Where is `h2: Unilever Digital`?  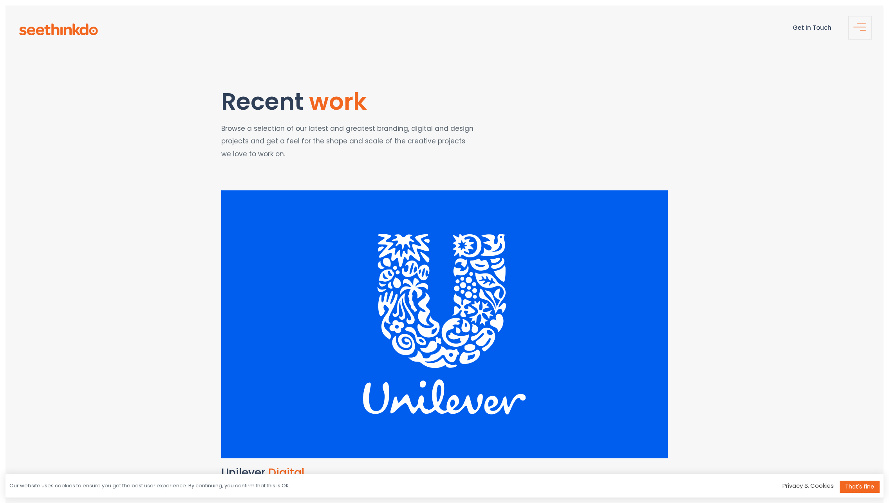
h2: Unilever Digital is located at coordinates (445, 473).